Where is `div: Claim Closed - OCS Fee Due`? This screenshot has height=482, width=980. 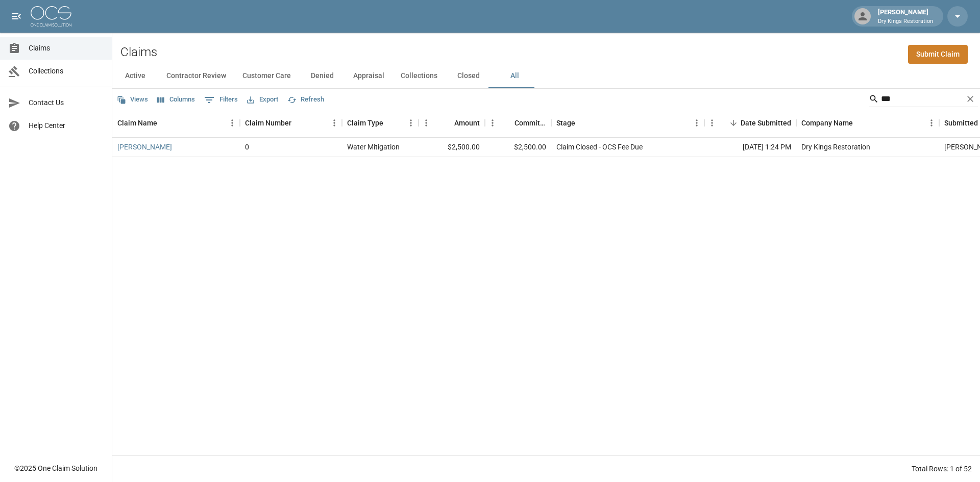 div: Claim Closed - OCS Fee Due is located at coordinates (599, 147).